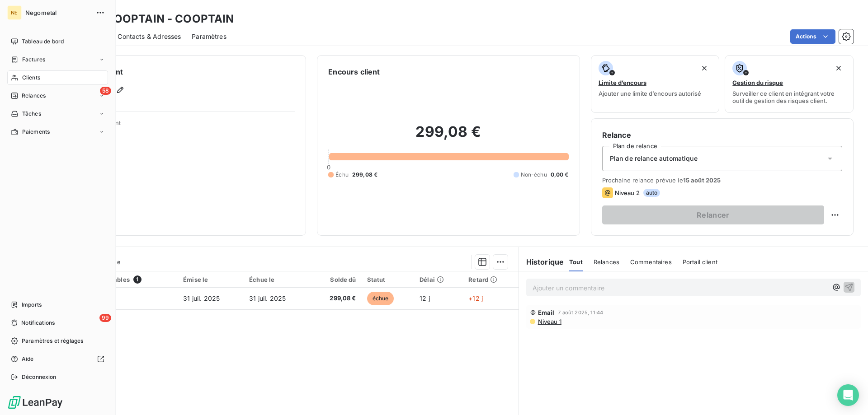 This screenshot has height=415, width=868. Describe the element at coordinates (58, 13) in the screenshot. I see `span: Negometal` at that location.